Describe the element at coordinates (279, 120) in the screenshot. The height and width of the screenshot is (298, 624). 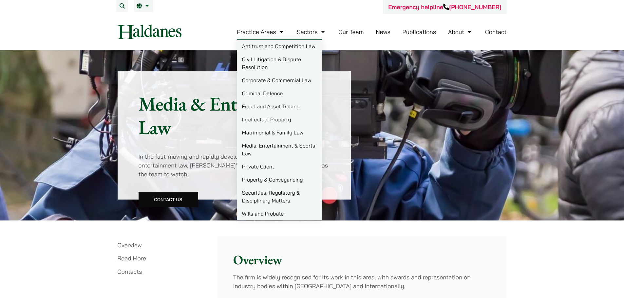
I see `a: Intellectual Property` at that location.